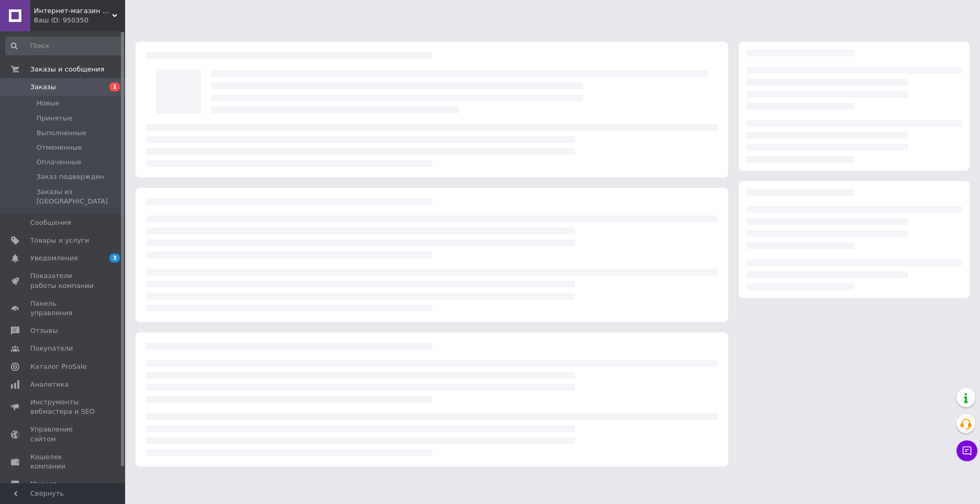 The image size is (980, 504). What do you see at coordinates (73, 11) in the screenshot?
I see `span: Интернет-магазин «Finetyres»` at bounding box center [73, 11].